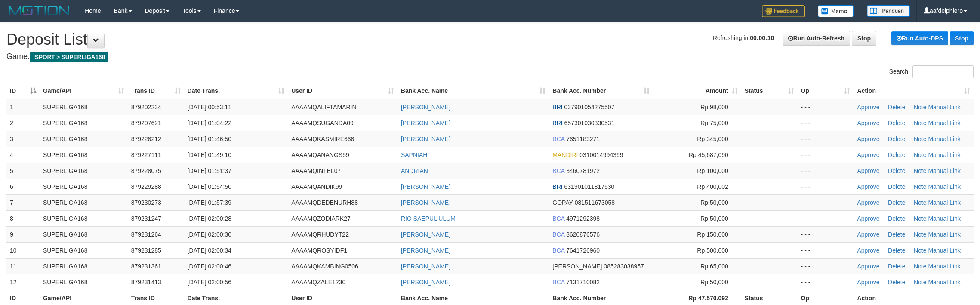 The image size is (980, 305). What do you see at coordinates (147, 283) in the screenshot?
I see `span: 879231413` at bounding box center [147, 283].